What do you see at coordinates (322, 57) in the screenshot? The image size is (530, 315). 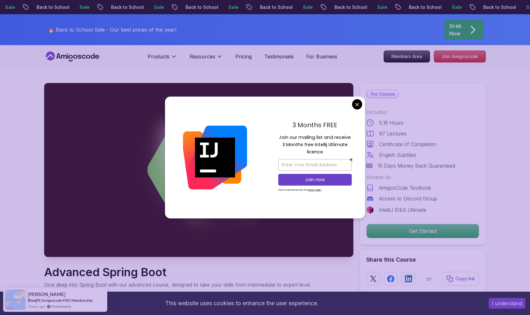 I see `p: For Business` at bounding box center [322, 57].